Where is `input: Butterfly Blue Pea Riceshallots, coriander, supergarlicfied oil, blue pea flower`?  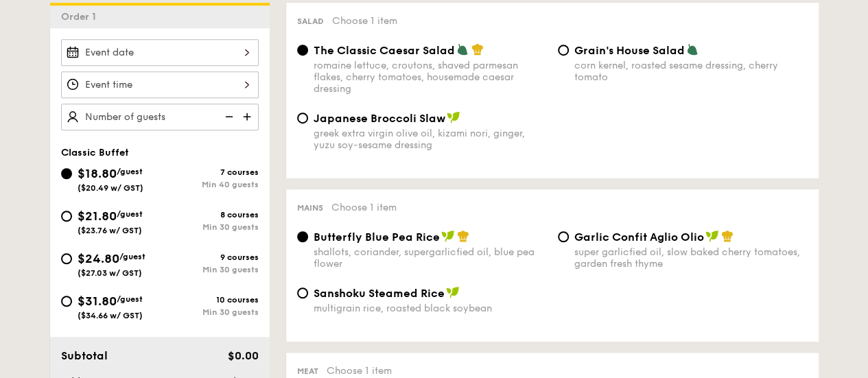
input: Butterfly Blue Pea Riceshallots, coriander, supergarlicfied oil, blue pea flower is located at coordinates (303, 237).